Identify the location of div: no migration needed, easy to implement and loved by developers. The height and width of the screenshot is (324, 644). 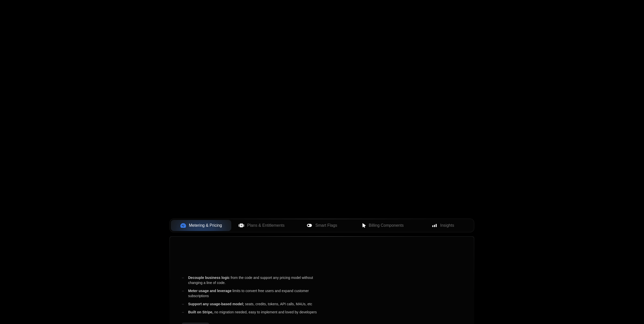
(254, 312).